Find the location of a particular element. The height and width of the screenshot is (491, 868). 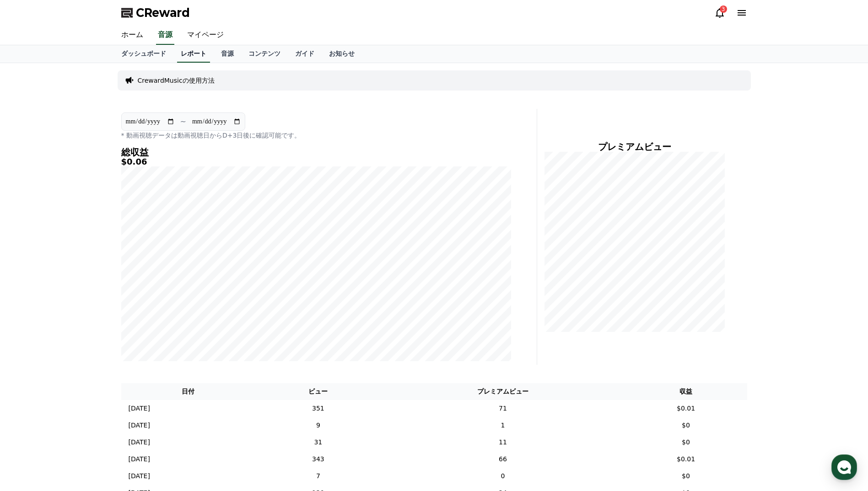

p: CrewardMusicの使用方法 is located at coordinates (176, 80).